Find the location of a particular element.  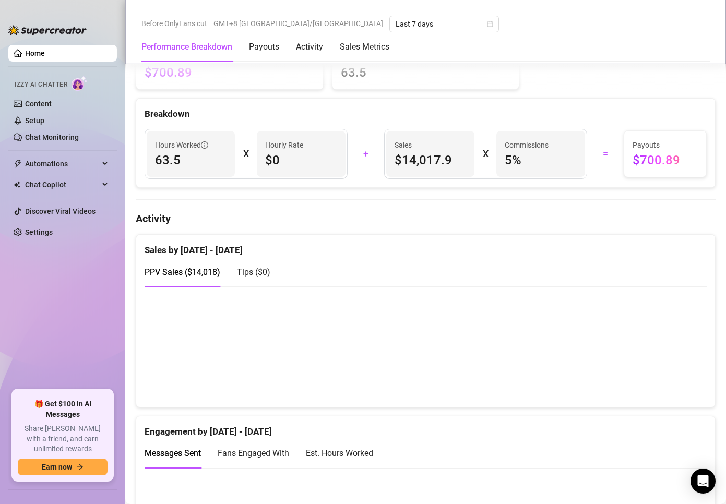

span: Last 7 days is located at coordinates (444, 24).